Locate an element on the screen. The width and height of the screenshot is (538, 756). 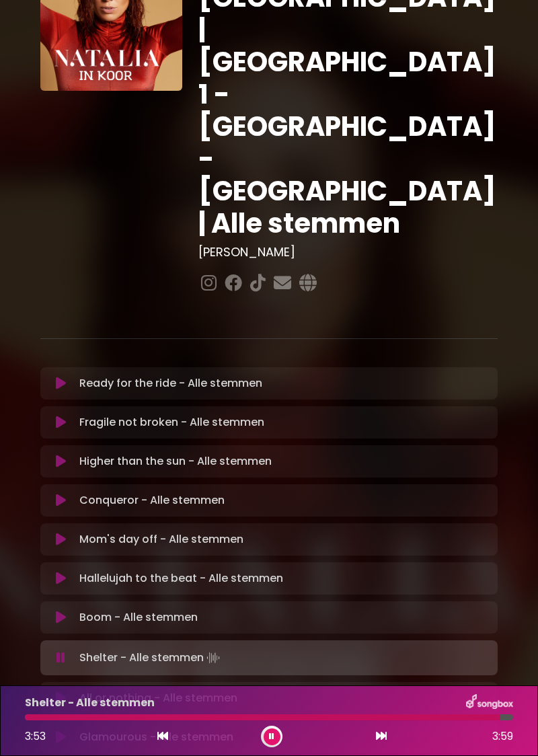
img: waveform4.gif is located at coordinates (213, 658).